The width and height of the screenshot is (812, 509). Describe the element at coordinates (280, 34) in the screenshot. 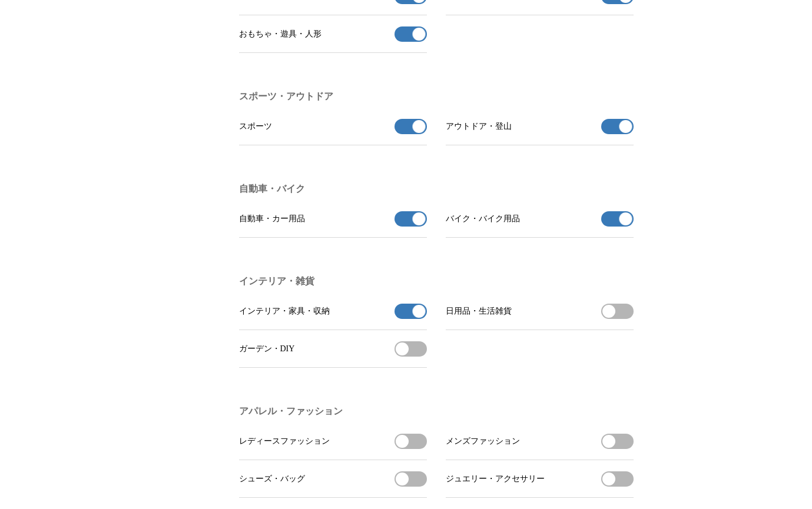

I see `span: おもちゃ・遊具・人形` at that location.